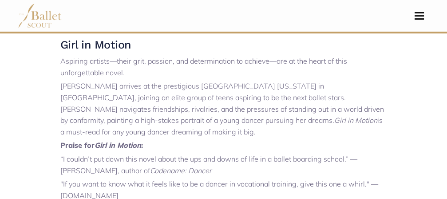 This screenshot has height=199, width=447. Describe the element at coordinates (224, 164) in the screenshot. I see `p: “I couldn’t put down this novel about the ups and downs of life in a ballet boarding school.” —[P...` at that location.